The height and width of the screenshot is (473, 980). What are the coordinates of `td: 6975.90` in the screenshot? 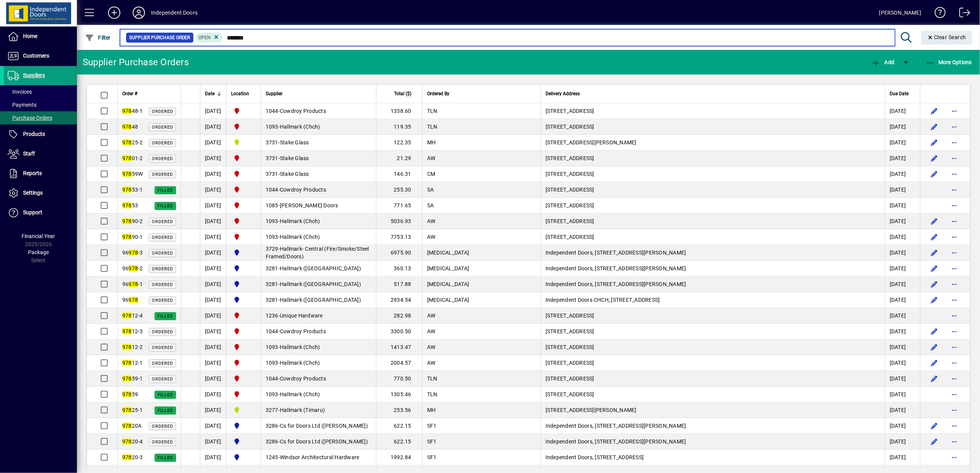 It's located at (399, 252).